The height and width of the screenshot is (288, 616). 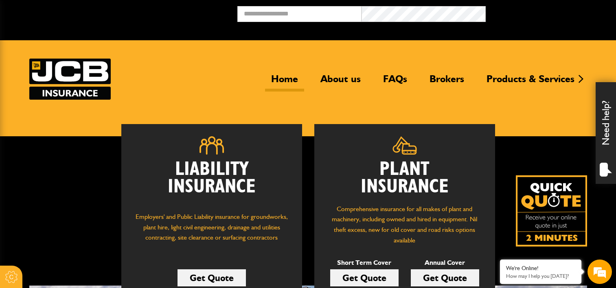 What do you see at coordinates (395, 82) in the screenshot?
I see `a: FAQs` at bounding box center [395, 82].